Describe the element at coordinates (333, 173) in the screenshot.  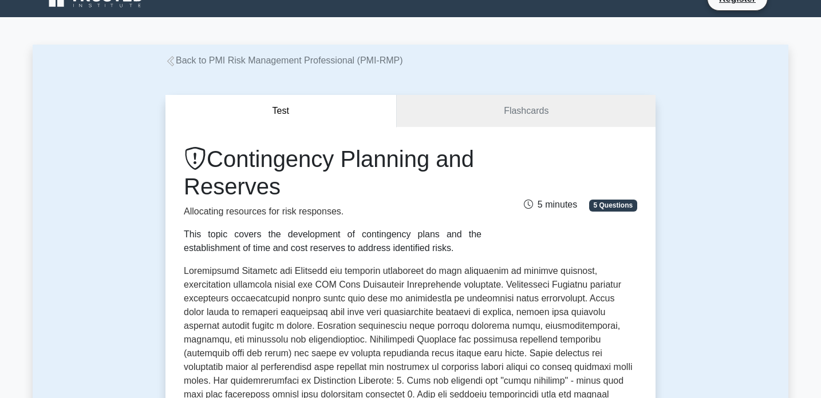
I see `h1: Contingency Planning and Reserves` at that location.